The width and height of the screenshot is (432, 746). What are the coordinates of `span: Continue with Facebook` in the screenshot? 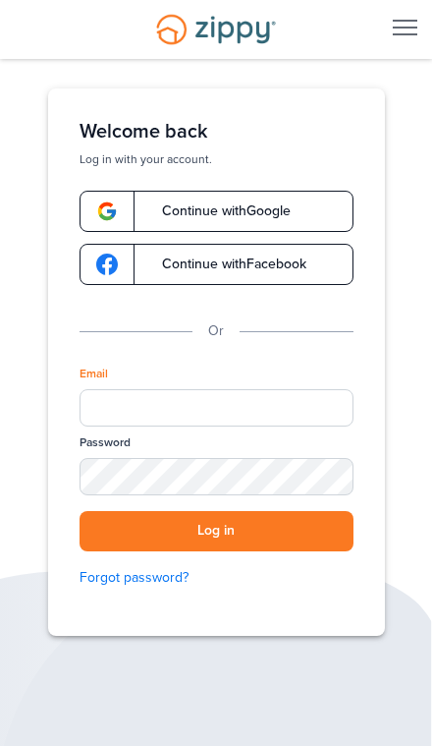 It's located at (224, 264).